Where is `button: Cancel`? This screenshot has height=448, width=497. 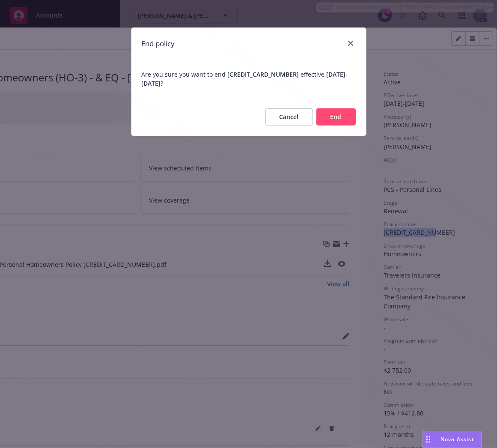
button: Cancel is located at coordinates (289, 117).